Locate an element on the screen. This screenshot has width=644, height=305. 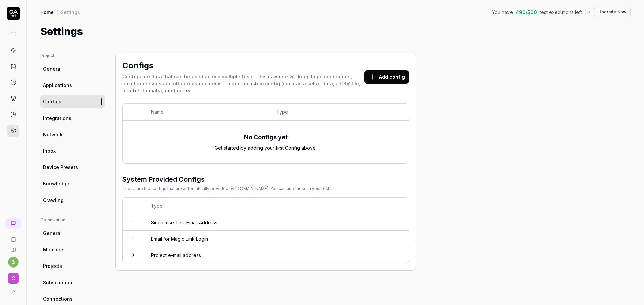
span: Configs is located at coordinates (52, 102).